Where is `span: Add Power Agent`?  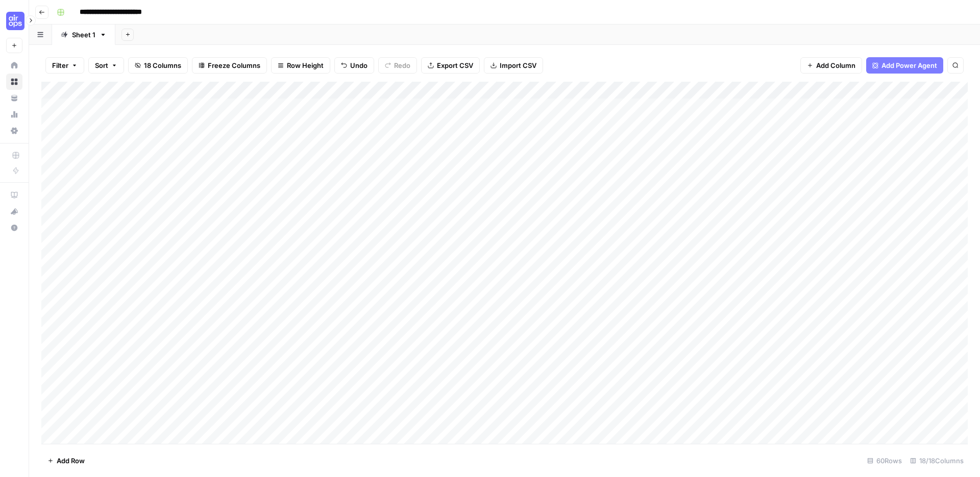
span: Add Power Agent is located at coordinates (910, 65).